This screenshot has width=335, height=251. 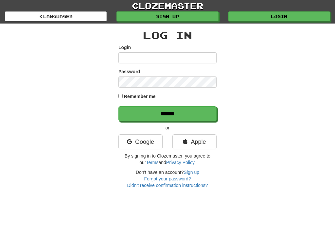 I want to click on a: Login, so click(x=279, y=16).